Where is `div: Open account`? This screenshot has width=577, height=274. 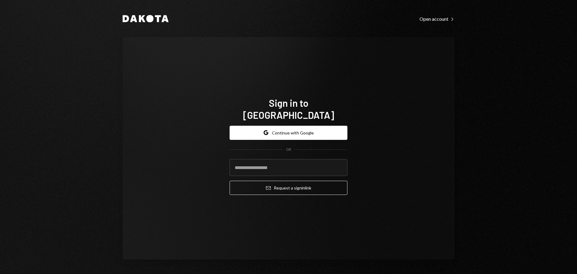 div: Open account is located at coordinates (437, 19).